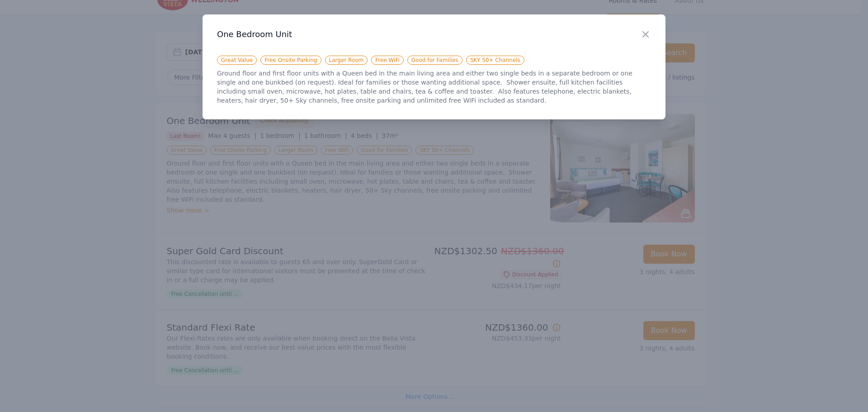  What do you see at coordinates (434, 87) in the screenshot?
I see `p: Ground floor and first floor units with a Queen bed in the main living area and either two single...` at bounding box center [434, 87].